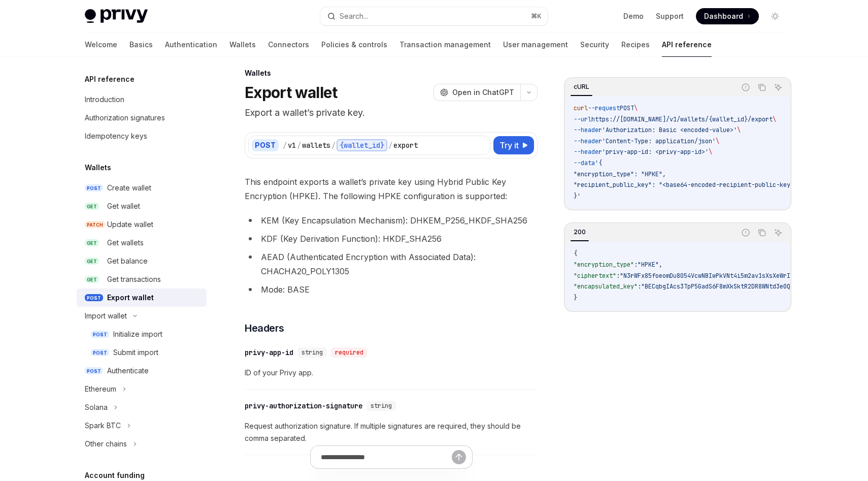 Image resolution: width=868 pixels, height=481 pixels. Describe the element at coordinates (116, 16) in the screenshot. I see `img: light logo` at that location.